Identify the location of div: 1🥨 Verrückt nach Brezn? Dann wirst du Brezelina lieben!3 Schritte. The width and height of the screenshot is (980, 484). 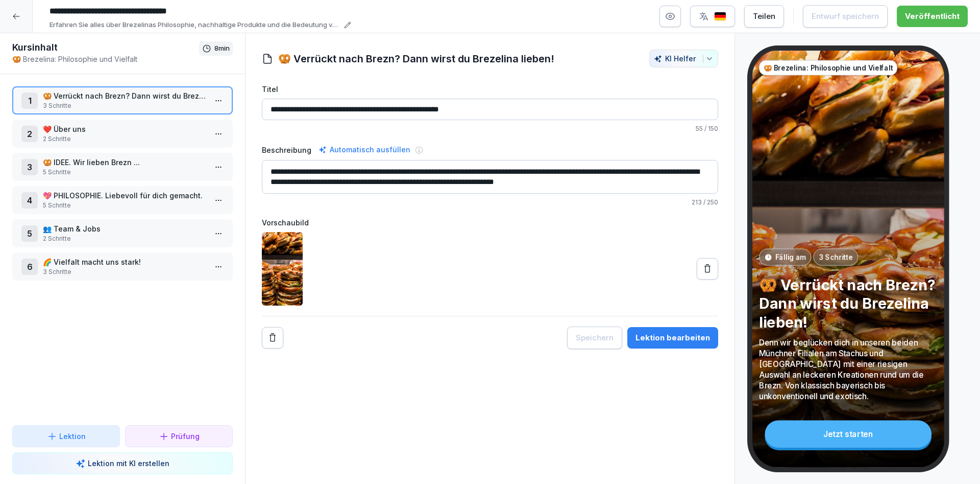
(122, 100).